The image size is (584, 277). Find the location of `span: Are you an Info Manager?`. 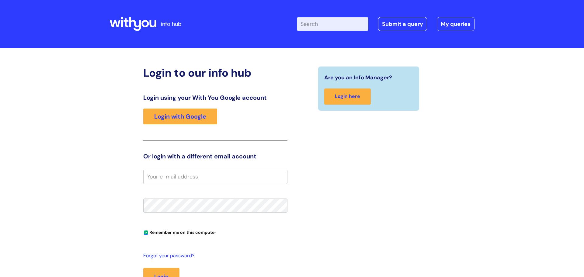

span: Are you an Info Manager? is located at coordinates (358, 78).